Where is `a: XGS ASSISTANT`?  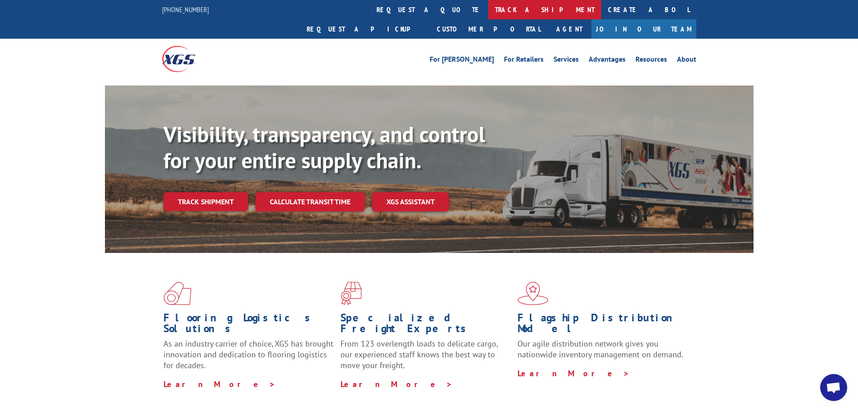
a: XGS ASSISTANT is located at coordinates (410, 202).